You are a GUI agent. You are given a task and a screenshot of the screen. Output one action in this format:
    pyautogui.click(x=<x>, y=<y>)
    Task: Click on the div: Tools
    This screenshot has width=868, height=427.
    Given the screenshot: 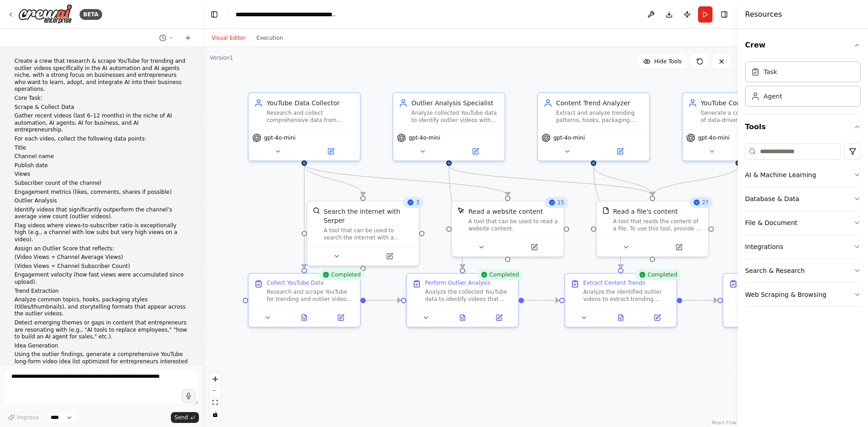 What is the action you would take?
    pyautogui.click(x=803, y=227)
    